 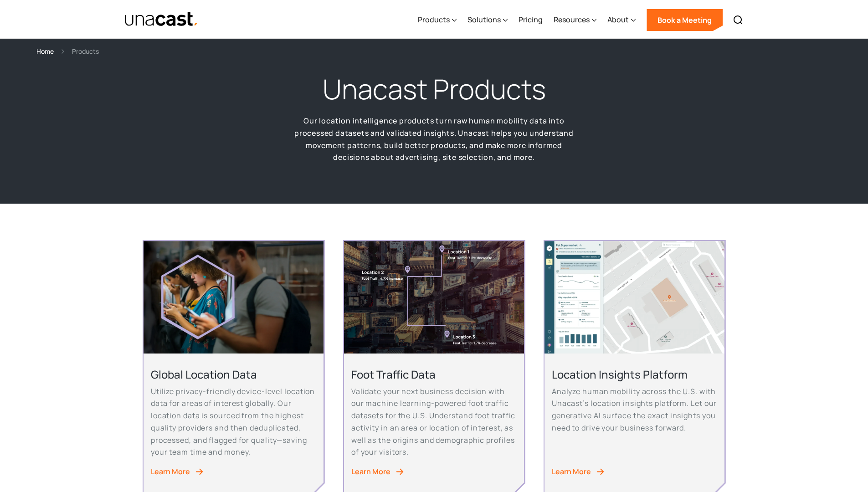 I want to click on a: Home, so click(x=45, y=51).